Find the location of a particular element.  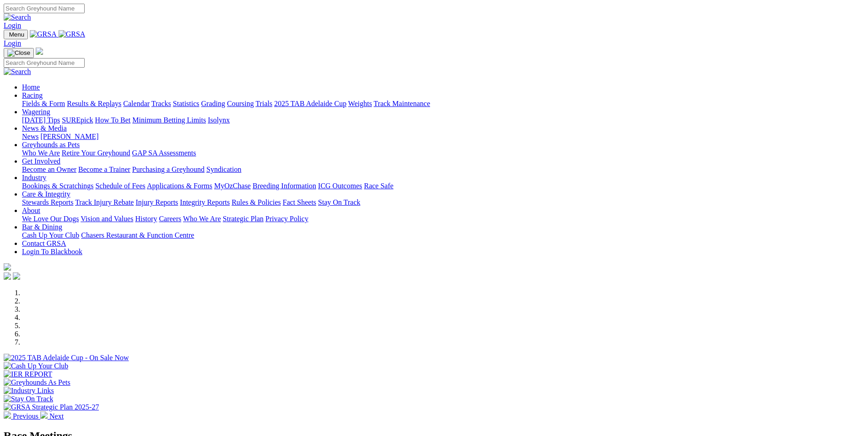

a: Careers is located at coordinates (170, 219).